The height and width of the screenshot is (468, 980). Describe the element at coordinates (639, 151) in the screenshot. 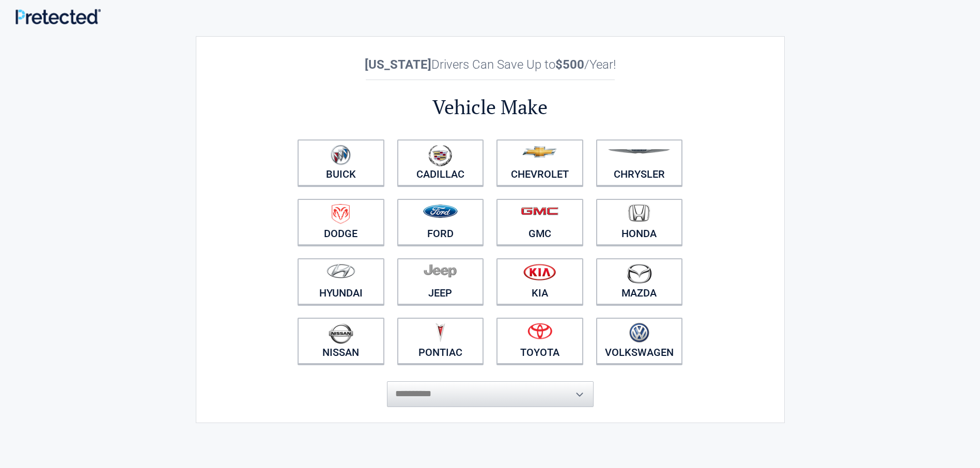

I see `img: chrysler` at that location.